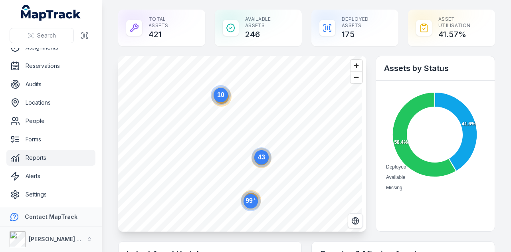 This screenshot has height=252, width=511. I want to click on span: Available, so click(395, 177).